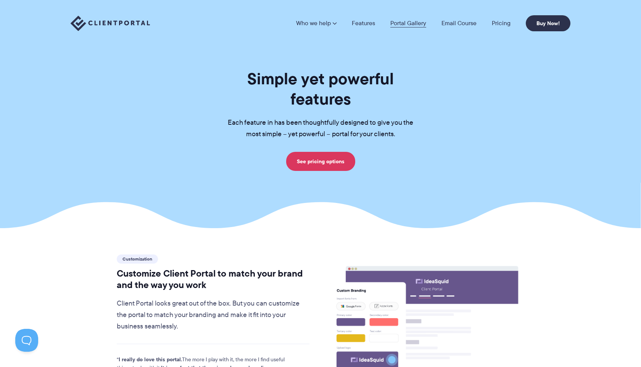 The width and height of the screenshot is (641, 367). Describe the element at coordinates (150, 359) in the screenshot. I see `strong: I really do love this portal.` at that location.